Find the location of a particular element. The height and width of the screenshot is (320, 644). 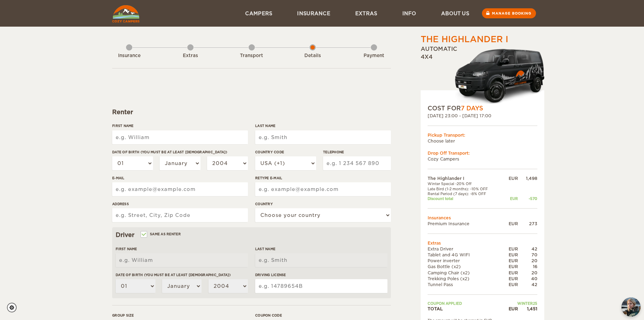

td: WINTER25 is located at coordinates (520, 304).